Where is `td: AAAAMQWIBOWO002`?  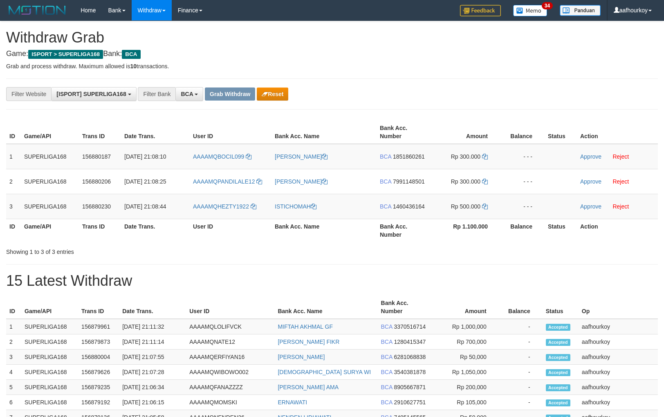 td: AAAAMQWIBOWO002 is located at coordinates (230, 372).